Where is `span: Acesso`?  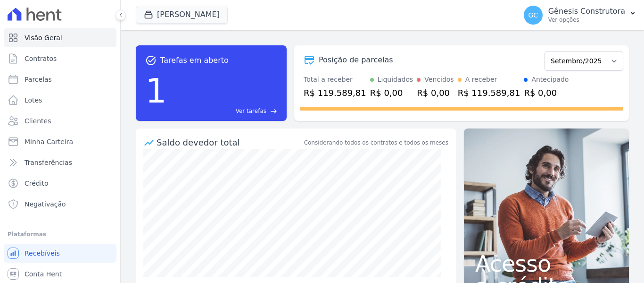
span: Acesso is located at coordinates (547, 263).